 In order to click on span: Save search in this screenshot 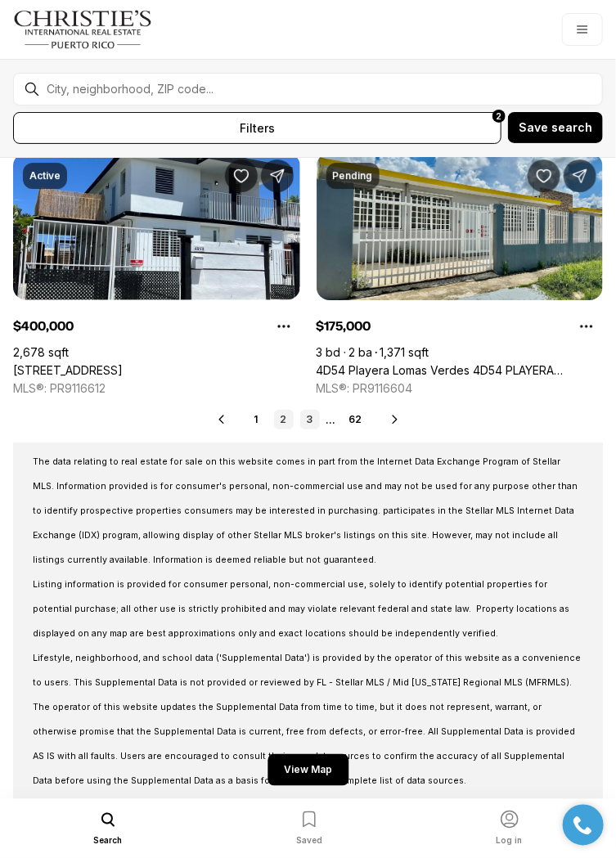, I will do `click(555, 127)`.